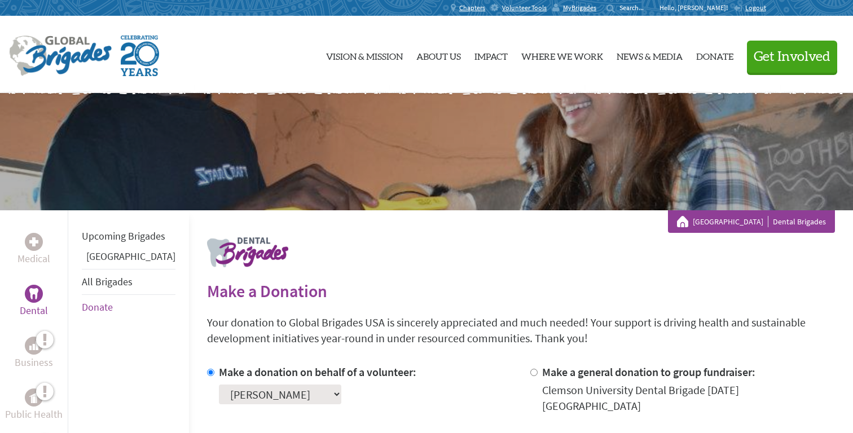  I want to click on img: Business, so click(34, 346).